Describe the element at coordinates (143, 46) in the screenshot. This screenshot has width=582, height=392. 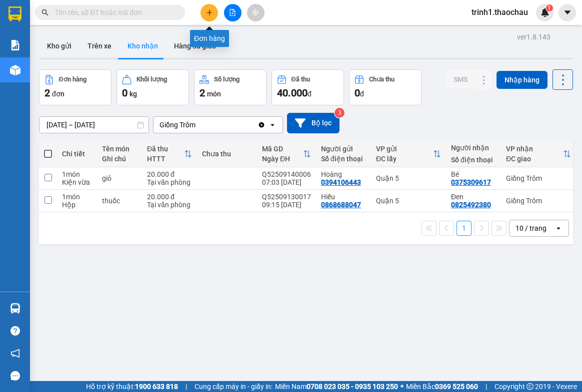
I see `button: Kho nhận` at that location.